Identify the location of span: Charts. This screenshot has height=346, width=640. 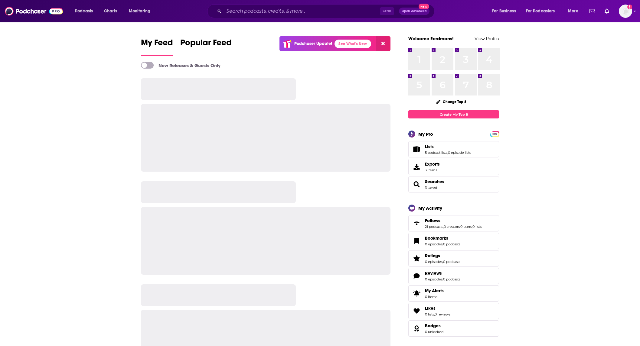
(110, 11).